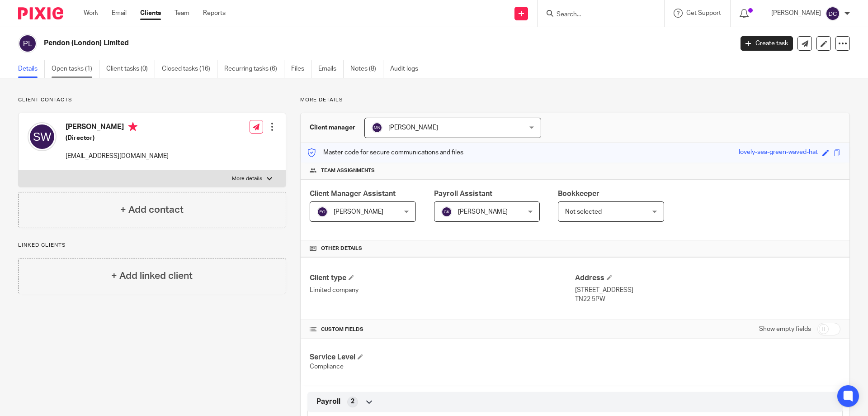 The image size is (868, 416). I want to click on span: Not selected, so click(583, 212).